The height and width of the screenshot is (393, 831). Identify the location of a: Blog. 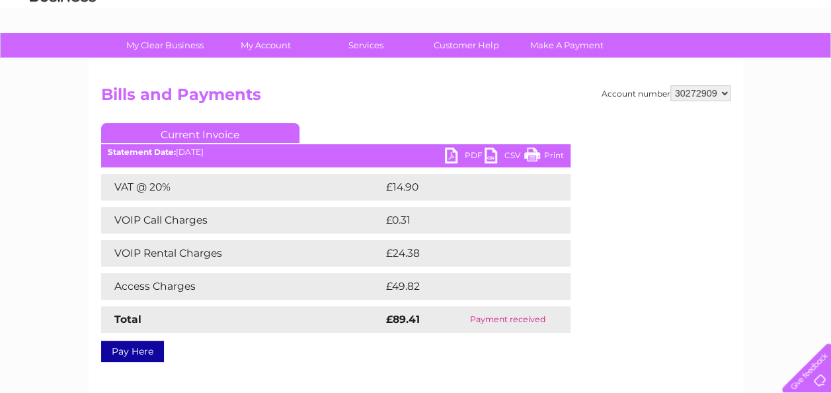
(725, 61).